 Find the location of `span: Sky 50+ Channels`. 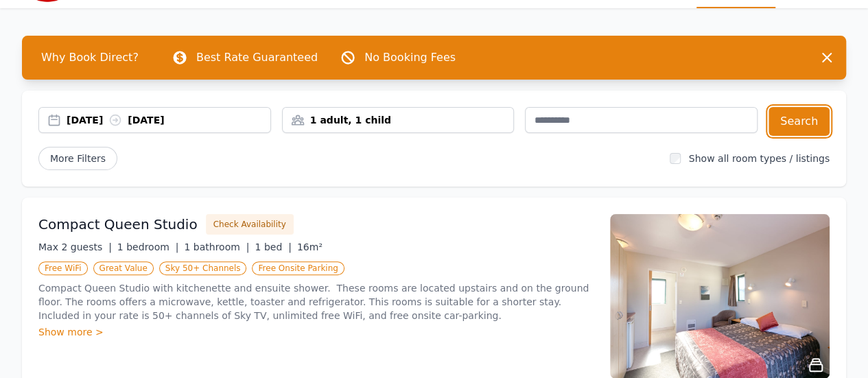

span: Sky 50+ Channels is located at coordinates (203, 268).